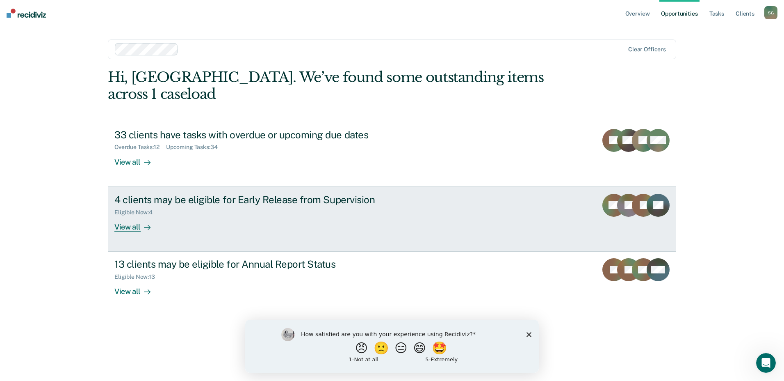  I want to click on div: Upcoming Tasks : 34, so click(195, 147).